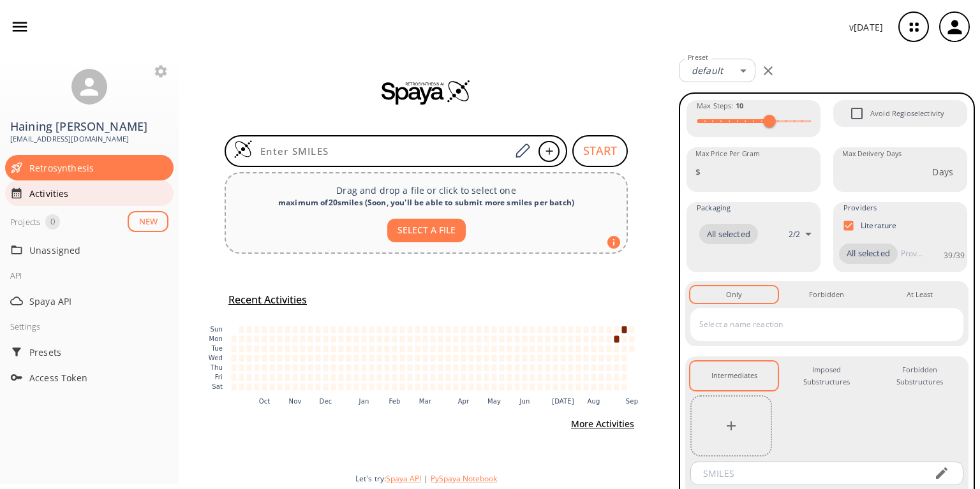 This screenshot has width=980, height=489. I want to click on g: cell, so click(433, 358).